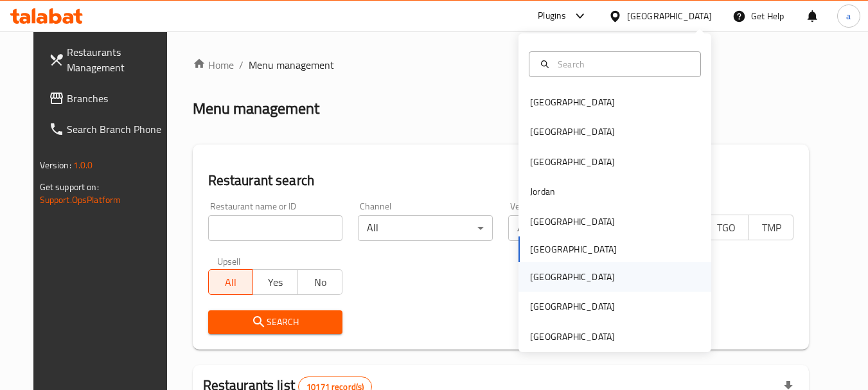 The height and width of the screenshot is (390, 868). I want to click on button: Search, so click(276, 322).